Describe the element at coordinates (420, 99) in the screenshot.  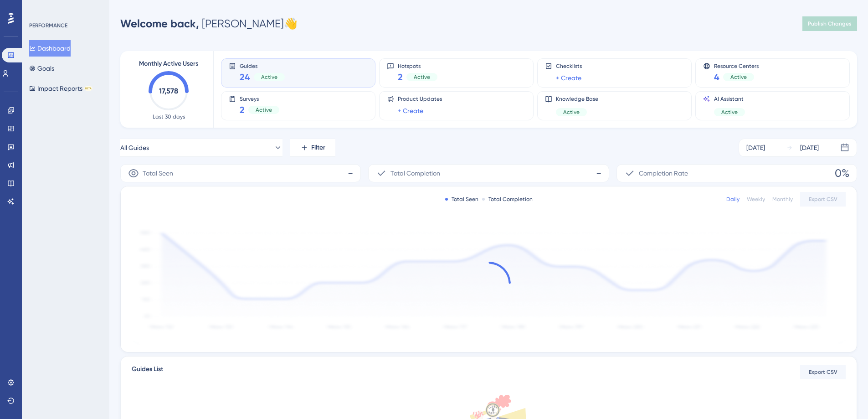
I see `span: Product Updates` at that location.